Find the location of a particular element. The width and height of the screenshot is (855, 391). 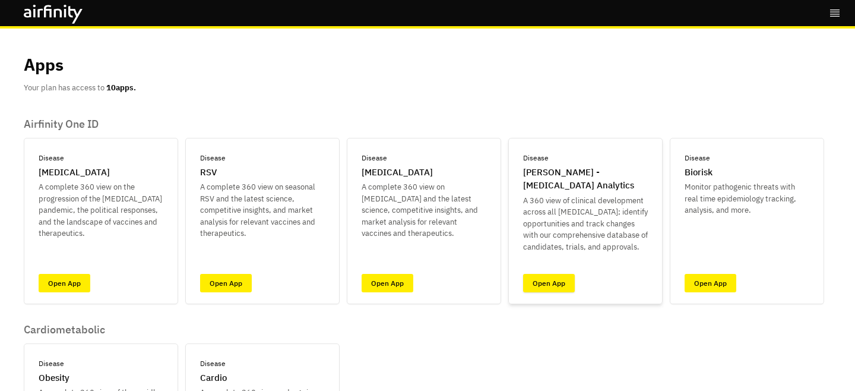

p: Your plan has access to is located at coordinates (80, 88).